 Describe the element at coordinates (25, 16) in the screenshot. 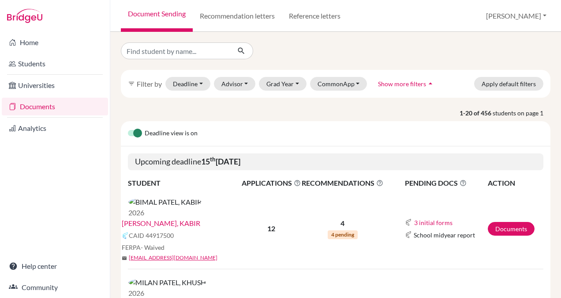

I see `img: Bridge-U` at that location.